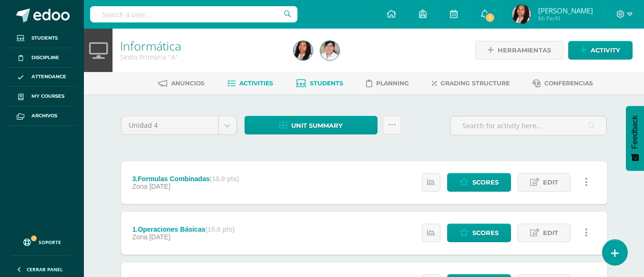 This screenshot has width=644, height=277. What do you see at coordinates (179, 125) in the screenshot?
I see `a: Unidad 4` at bounding box center [179, 125].